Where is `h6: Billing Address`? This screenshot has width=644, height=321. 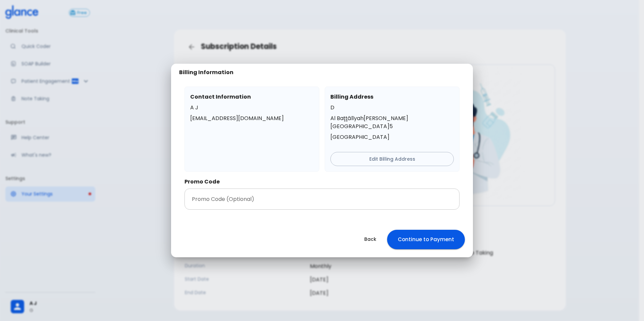 h6: Billing Address is located at coordinates (392, 97).